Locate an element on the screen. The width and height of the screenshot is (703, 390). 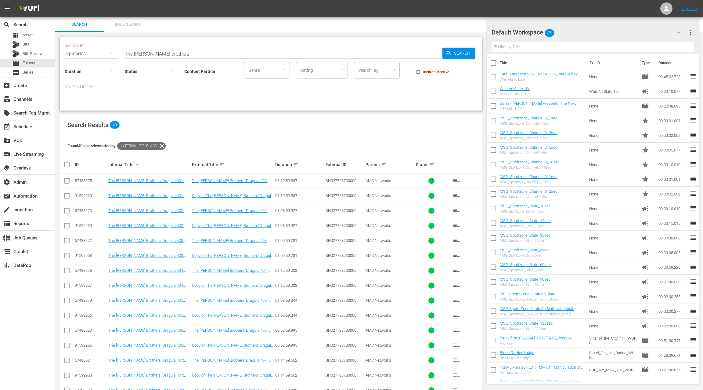
td: 00:02:00.053 is located at coordinates (673, 326).